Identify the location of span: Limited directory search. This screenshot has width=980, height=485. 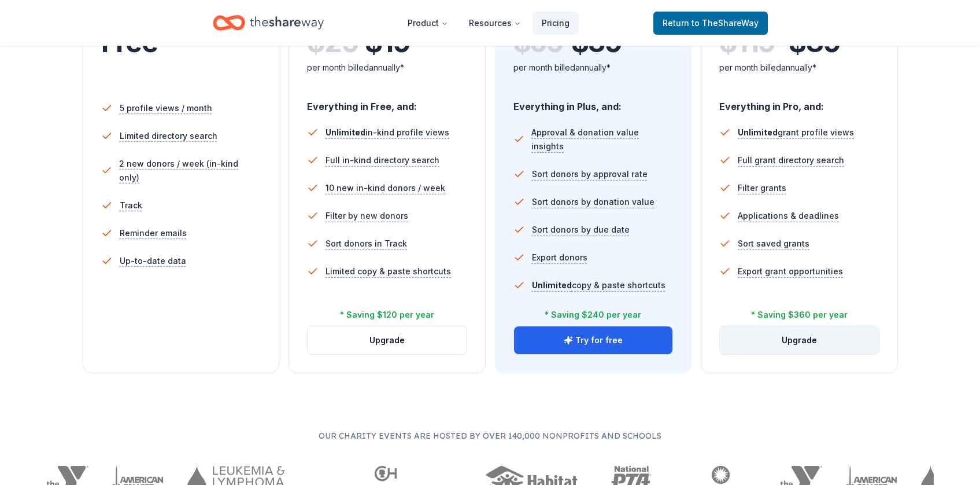
(168, 136).